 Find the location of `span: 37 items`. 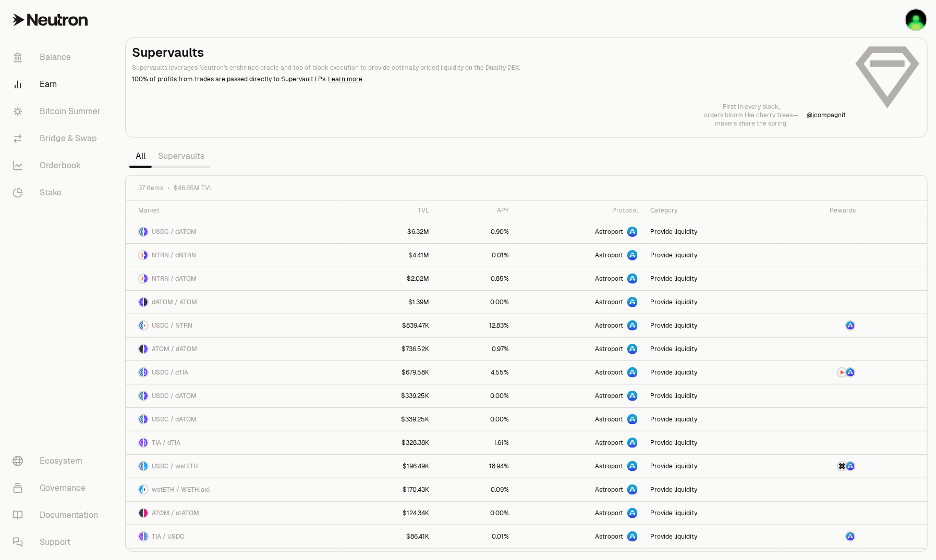

span: 37 items is located at coordinates (150, 188).